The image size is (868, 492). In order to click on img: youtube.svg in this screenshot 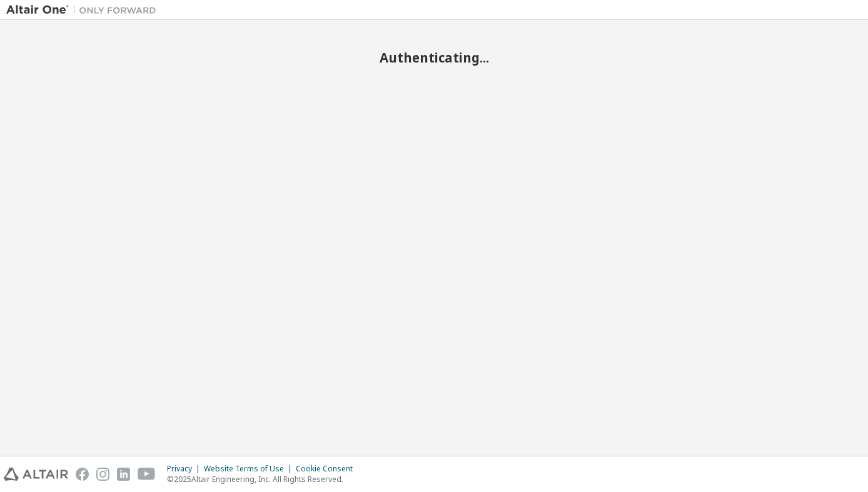, I will do `click(146, 473)`.